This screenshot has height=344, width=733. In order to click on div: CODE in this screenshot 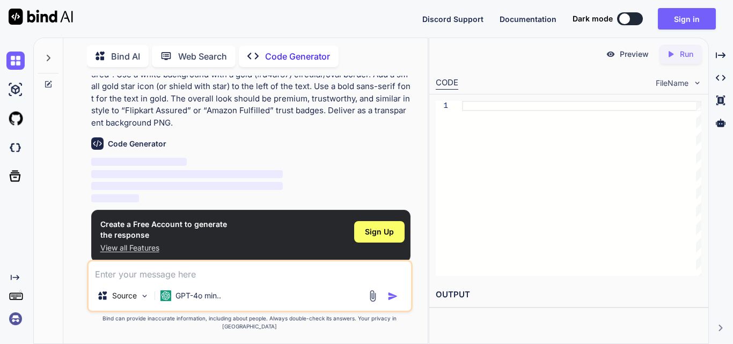, I will do `click(447, 83)`.